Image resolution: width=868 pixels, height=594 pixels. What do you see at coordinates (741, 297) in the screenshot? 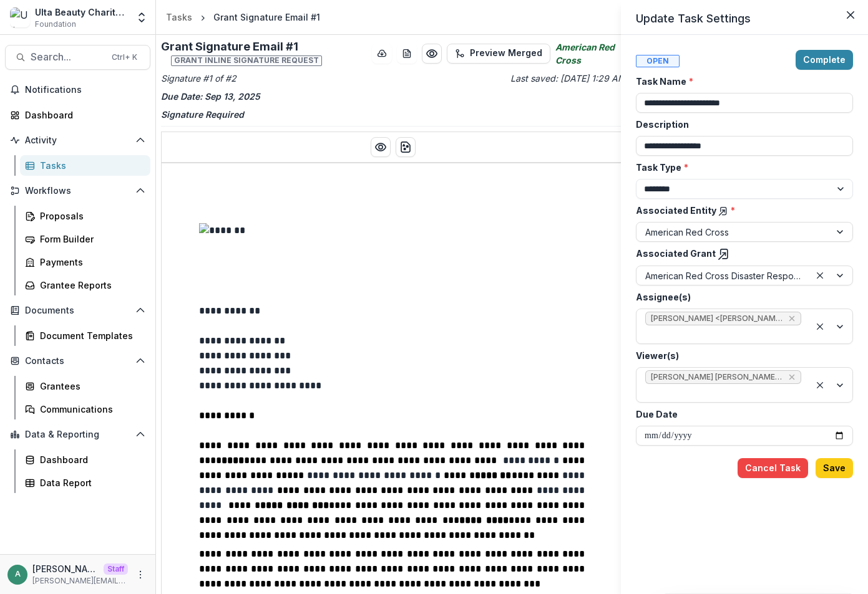
I see `label: Assignee(s)` at bounding box center [741, 297].